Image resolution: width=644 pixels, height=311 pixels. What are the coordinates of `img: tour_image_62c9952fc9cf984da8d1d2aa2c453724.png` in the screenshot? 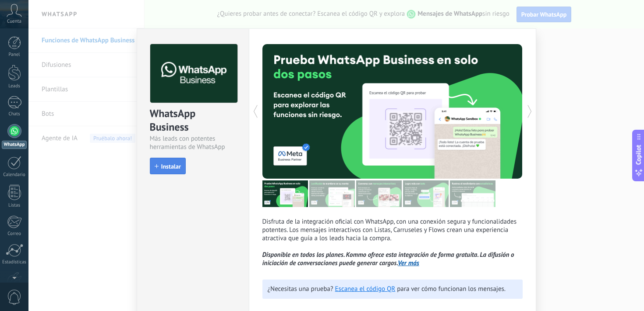 It's located at (426, 194).